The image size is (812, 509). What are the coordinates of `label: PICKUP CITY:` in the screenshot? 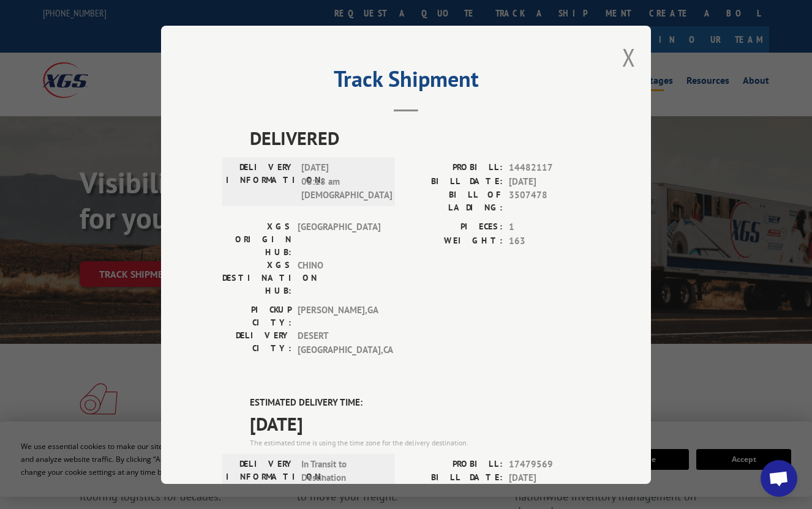 It's located at (256, 316).